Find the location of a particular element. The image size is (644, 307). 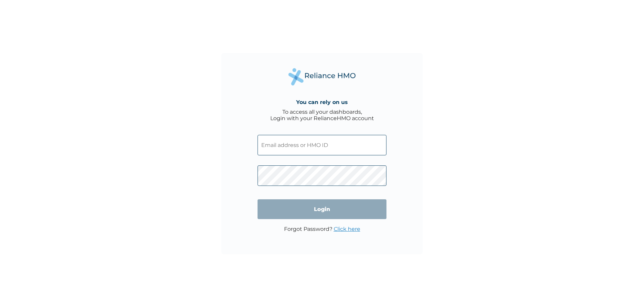

input: Email address or HMO ID is located at coordinates (322, 145).